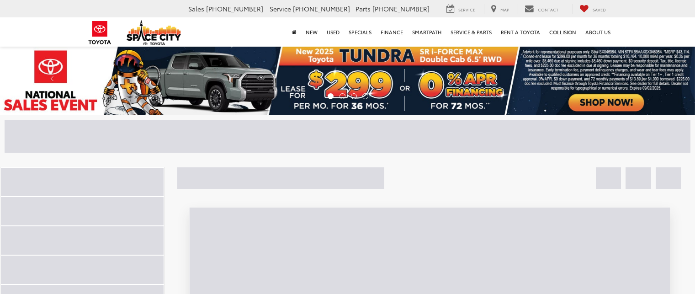 The image size is (695, 294). Describe the element at coordinates (548, 9) in the screenshot. I see `span: Contact` at that location.